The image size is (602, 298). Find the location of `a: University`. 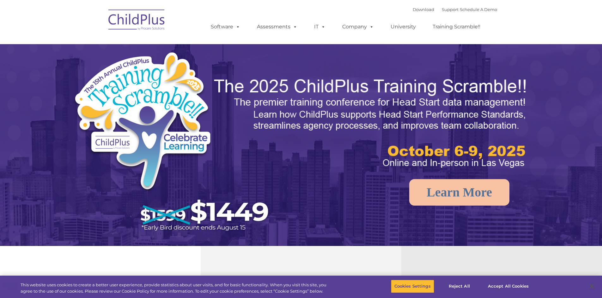

a: University is located at coordinates (403, 27).